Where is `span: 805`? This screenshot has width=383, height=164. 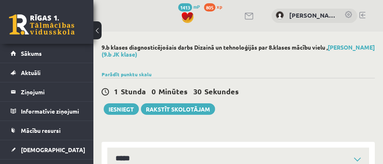 span: 805 is located at coordinates (210, 7).